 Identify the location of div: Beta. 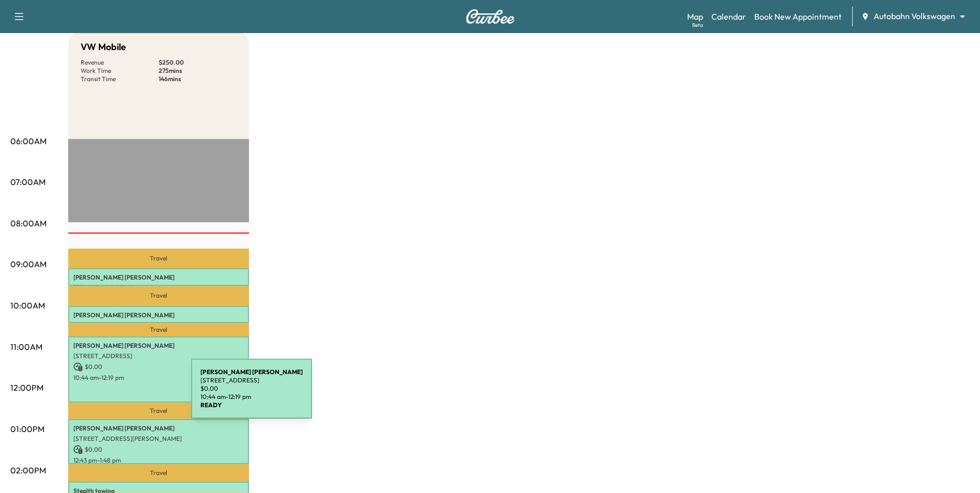
(698, 25).